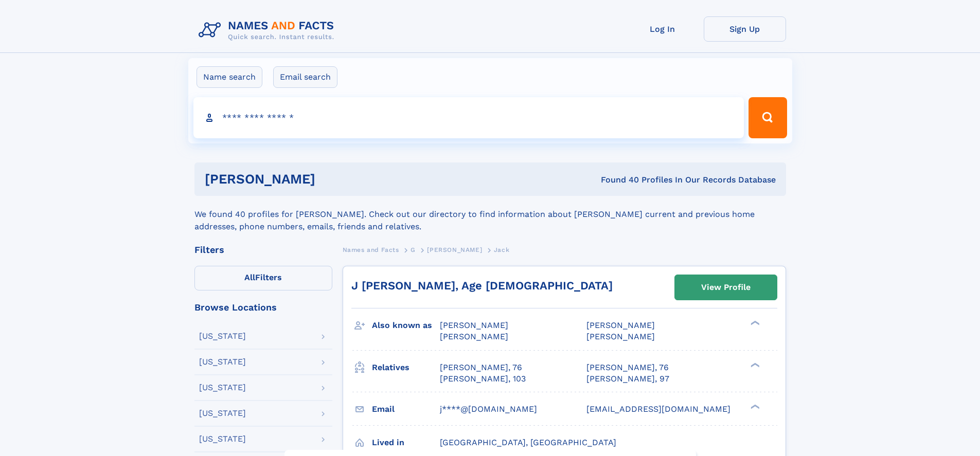  What do you see at coordinates (413, 250) in the screenshot?
I see `span: G` at bounding box center [413, 250].